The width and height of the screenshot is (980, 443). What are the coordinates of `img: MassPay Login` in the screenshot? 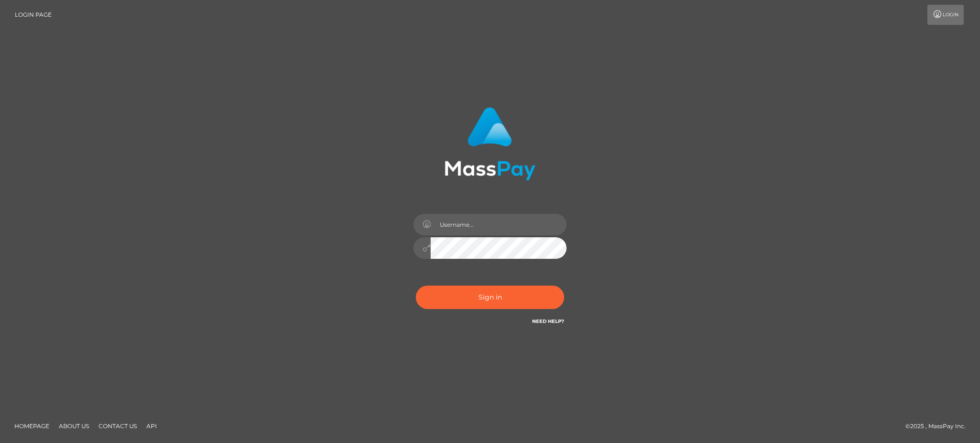 It's located at (490, 144).